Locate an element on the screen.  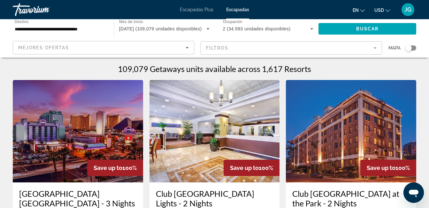
span: en is located at coordinates (356, 10).